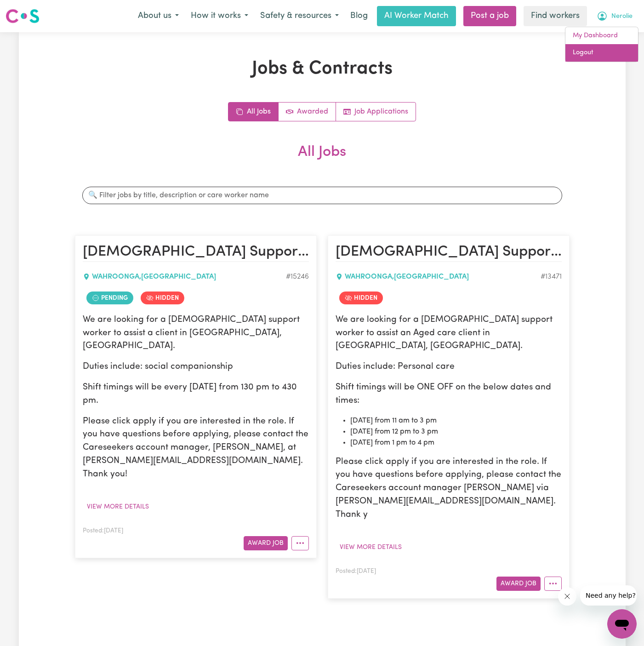 Image resolution: width=644 pixels, height=646 pixels. I want to click on h2: Female Support Worker Needed ONE OFF In Wahroonga, NSW, so click(449, 253).